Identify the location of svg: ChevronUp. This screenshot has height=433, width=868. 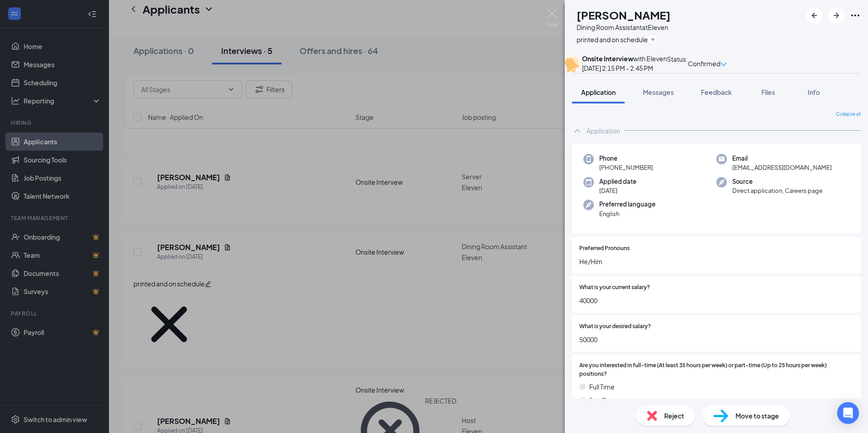
(577, 130).